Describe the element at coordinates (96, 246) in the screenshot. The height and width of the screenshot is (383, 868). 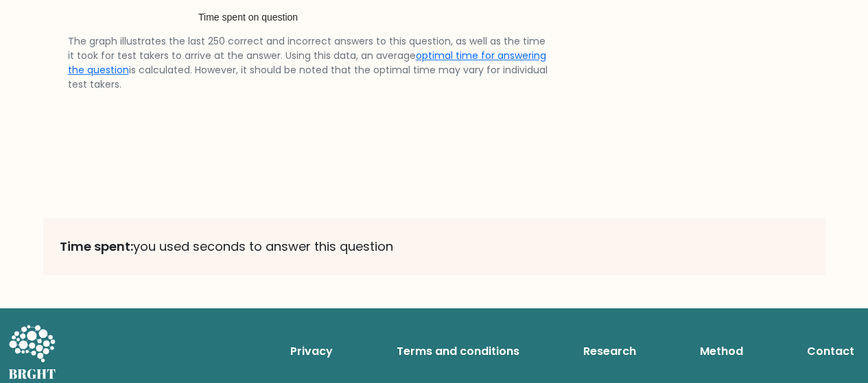
I see `span: Time spent:` at that location.